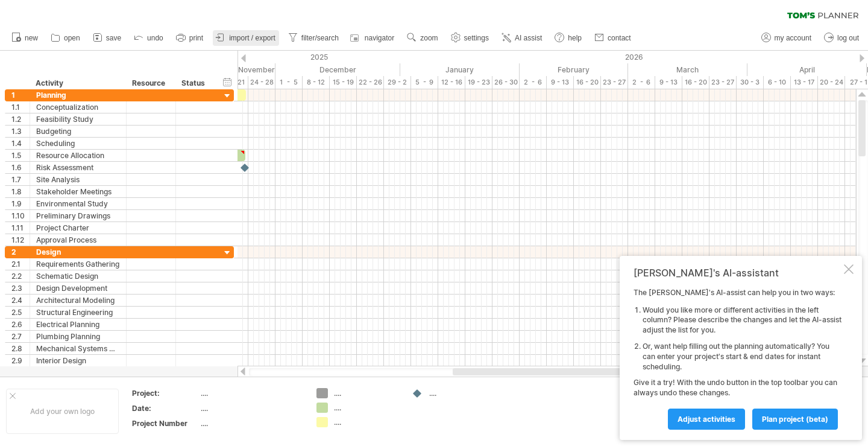 This screenshot has width=868, height=446. What do you see at coordinates (21, 227) in the screenshot?
I see `div: 1.11` at bounding box center [21, 227].